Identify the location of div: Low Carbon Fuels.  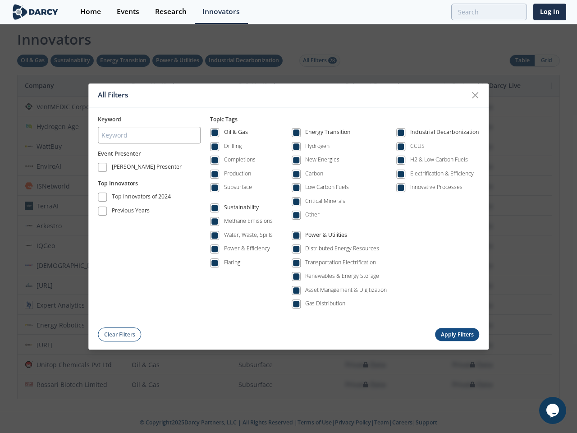
(327, 188).